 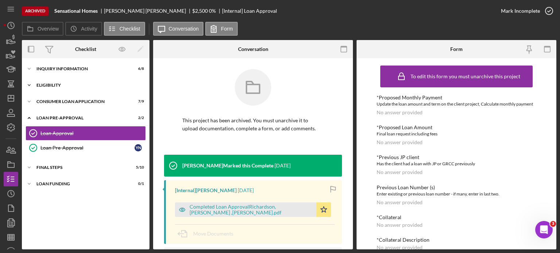 What do you see at coordinates (86, 148) in the screenshot?
I see `a: Loan Pre-ApprovalYN` at bounding box center [86, 148].